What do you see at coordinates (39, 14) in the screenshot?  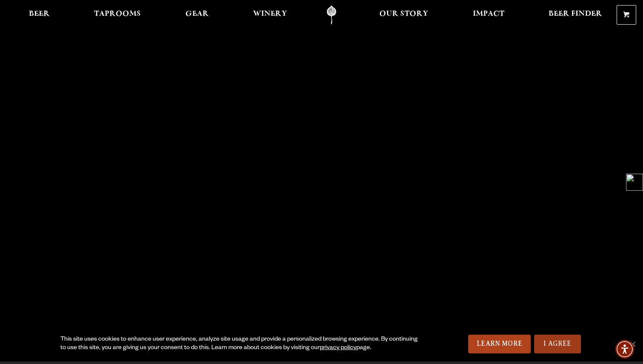 I see `span: Beer` at bounding box center [39, 14].